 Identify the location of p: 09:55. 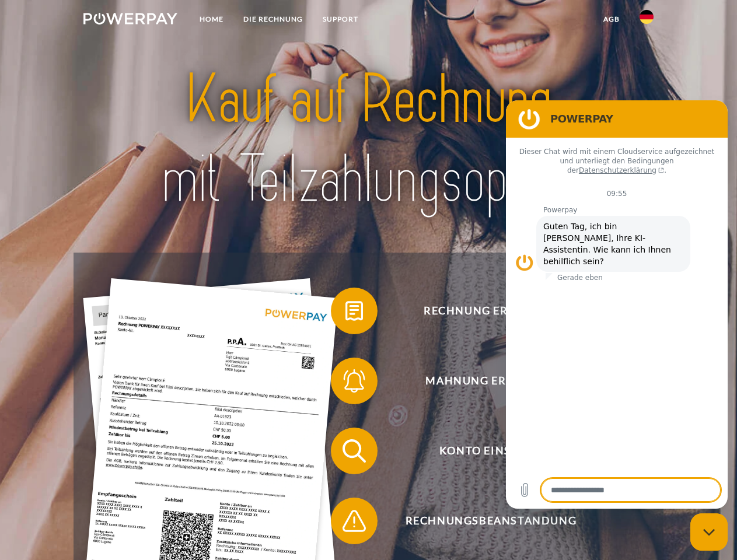
(111, 93).